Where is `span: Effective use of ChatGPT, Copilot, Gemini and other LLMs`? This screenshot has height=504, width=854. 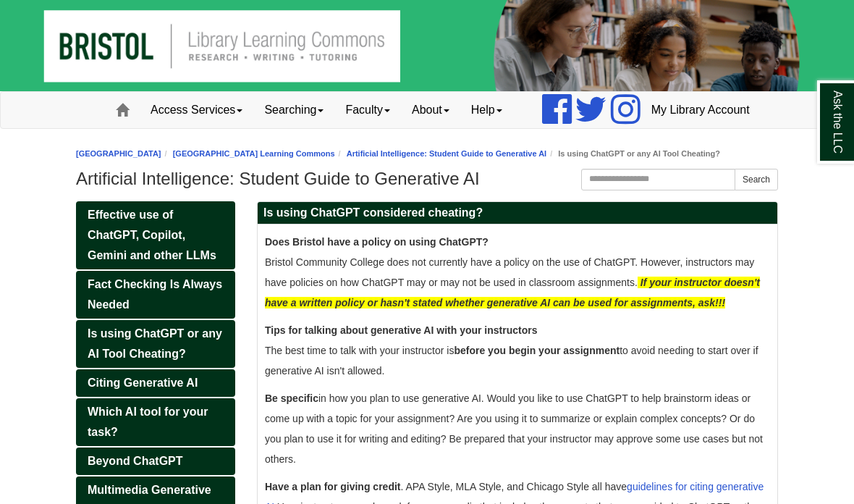
span: Effective use of ChatGPT, Copilot, Gemini and other LLMs is located at coordinates (152, 234).